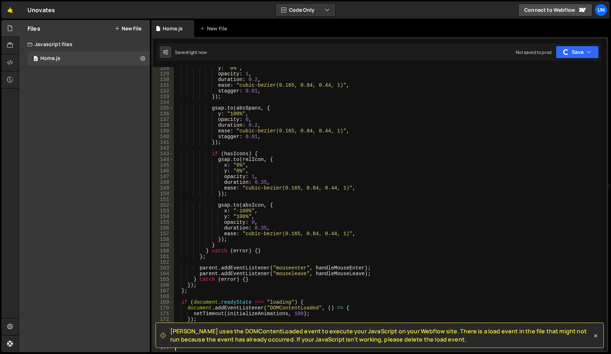 The image size is (611, 354). What do you see at coordinates (163, 274) in the screenshot?
I see `div: 164` at bounding box center [163, 274].